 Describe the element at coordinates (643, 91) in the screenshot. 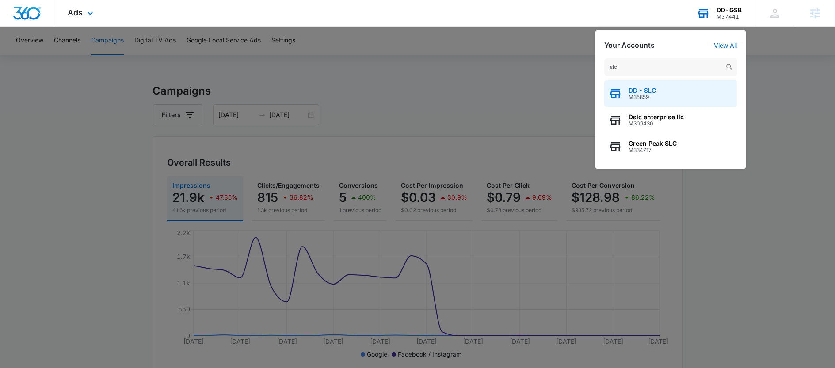

I see `span: DD - SLC` at that location.